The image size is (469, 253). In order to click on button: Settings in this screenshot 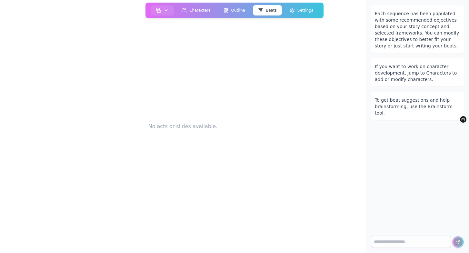, I will do `click(302, 10)`.